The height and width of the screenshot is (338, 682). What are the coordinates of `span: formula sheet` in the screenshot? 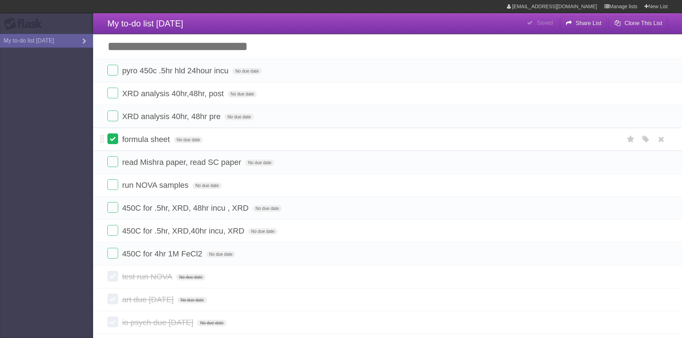 It's located at (147, 139).